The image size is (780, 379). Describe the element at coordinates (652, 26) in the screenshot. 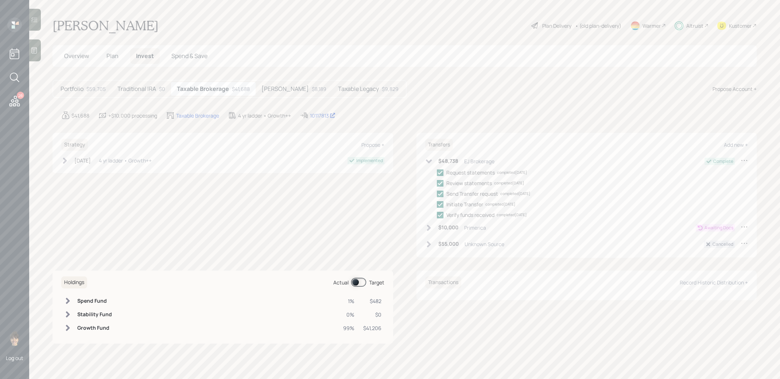

I see `div: Warmer` at that location.